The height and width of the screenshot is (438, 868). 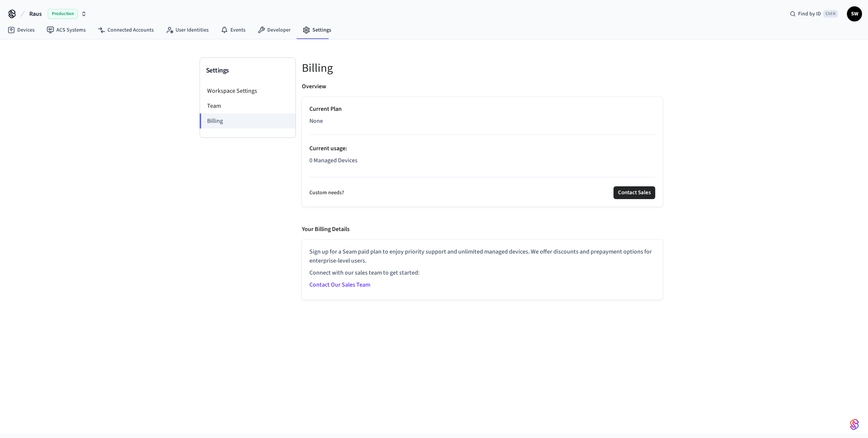 I want to click on h3: Settings, so click(x=248, y=70).